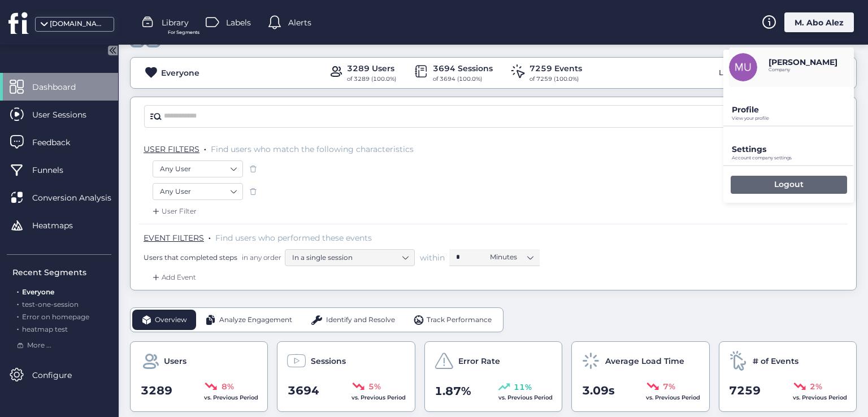  Describe the element at coordinates (816, 387) in the screenshot. I see `span: 2%` at that location.